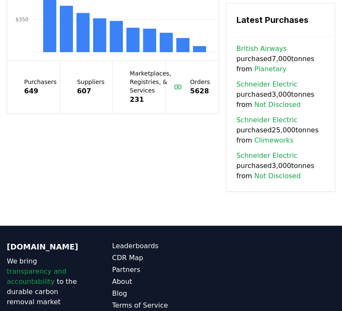 The width and height of the screenshot is (342, 311). I want to click on p: We bring to the durable carbon removal market, so click(42, 282).